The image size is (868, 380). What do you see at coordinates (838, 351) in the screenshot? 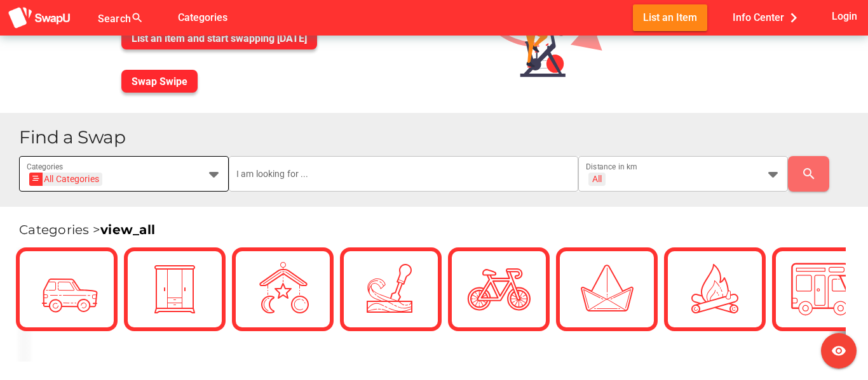
I see `i: visibility` at bounding box center [838, 351].